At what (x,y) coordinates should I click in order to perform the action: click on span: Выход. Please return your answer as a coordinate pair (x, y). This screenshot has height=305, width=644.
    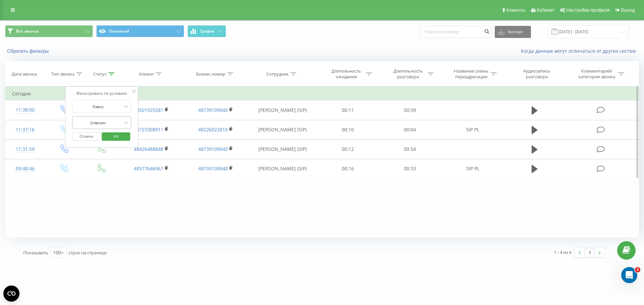
    Looking at the image, I should click on (628, 10).